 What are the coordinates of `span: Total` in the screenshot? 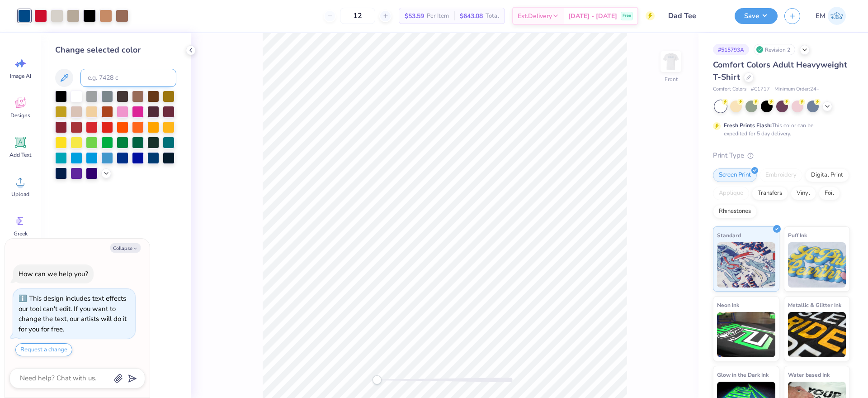 It's located at (493, 15).